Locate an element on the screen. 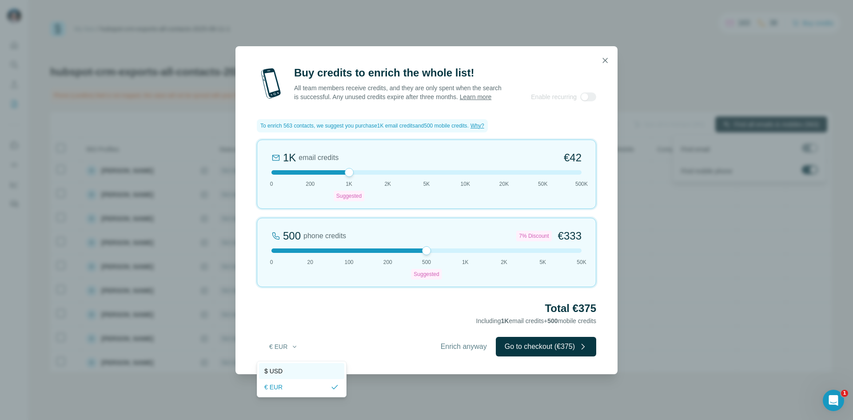  button: € EUR is located at coordinates (283, 346).